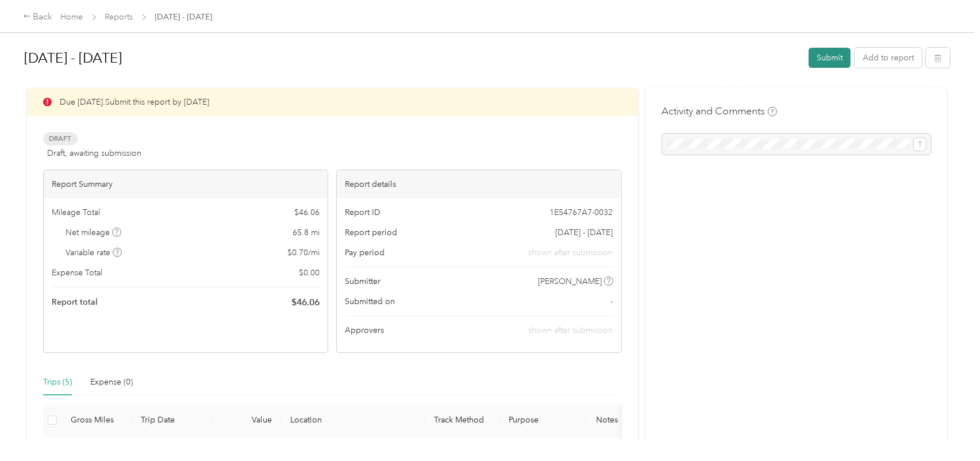  I want to click on div: Expense (0), so click(111, 382).